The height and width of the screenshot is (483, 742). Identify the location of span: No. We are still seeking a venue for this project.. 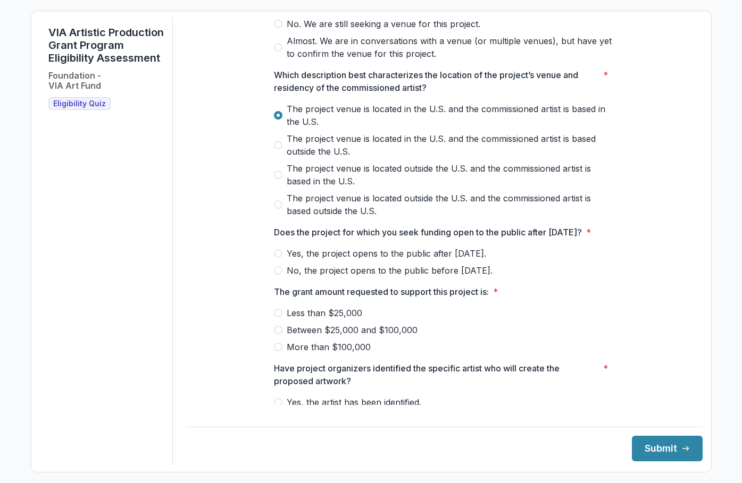
(383, 24).